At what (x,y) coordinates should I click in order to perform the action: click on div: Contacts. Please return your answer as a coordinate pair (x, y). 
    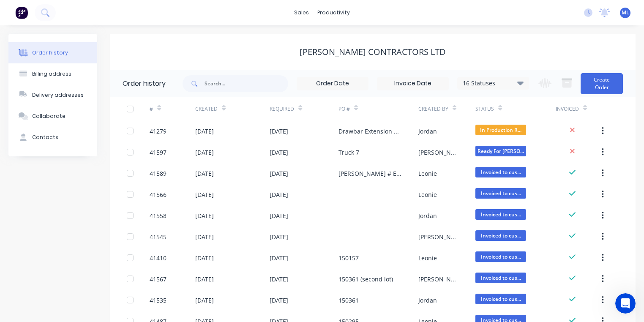
    Looking at the image, I should click on (45, 137).